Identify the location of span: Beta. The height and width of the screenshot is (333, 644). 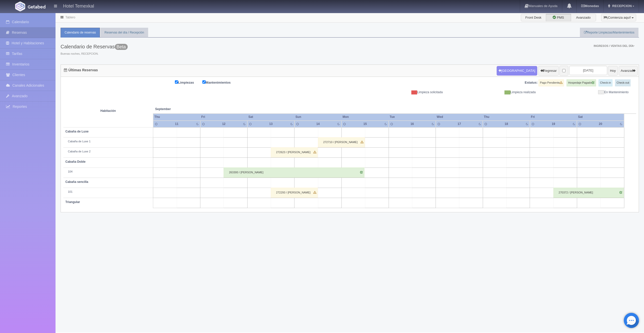
(121, 47).